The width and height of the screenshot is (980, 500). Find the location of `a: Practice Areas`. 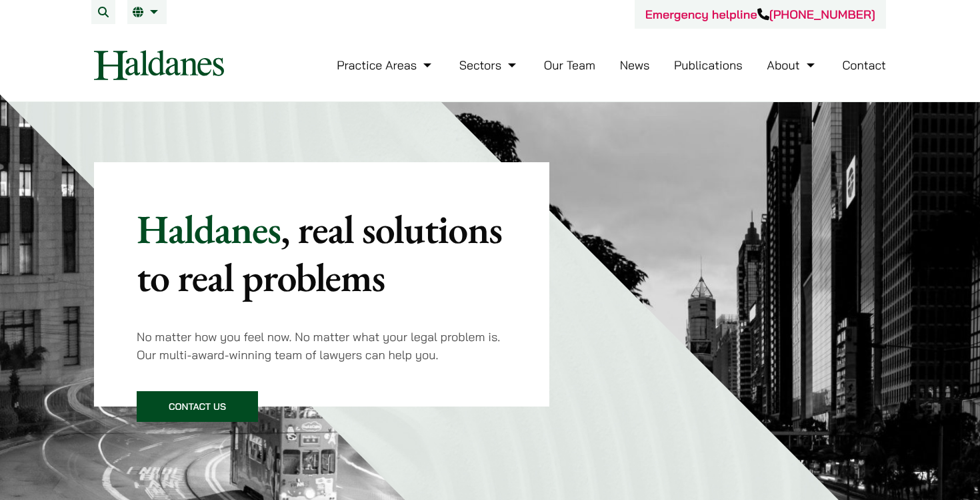

a: Practice Areas is located at coordinates (385, 64).